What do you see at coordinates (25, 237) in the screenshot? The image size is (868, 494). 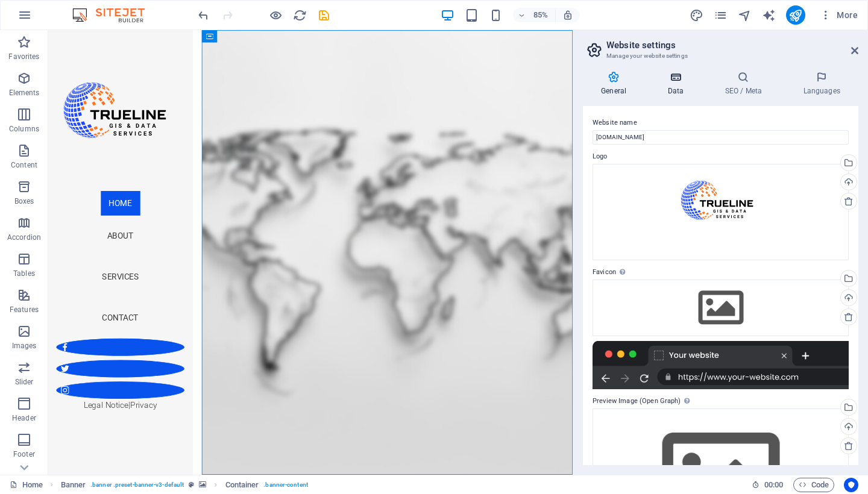 I see `p: Accordion` at bounding box center [25, 237].